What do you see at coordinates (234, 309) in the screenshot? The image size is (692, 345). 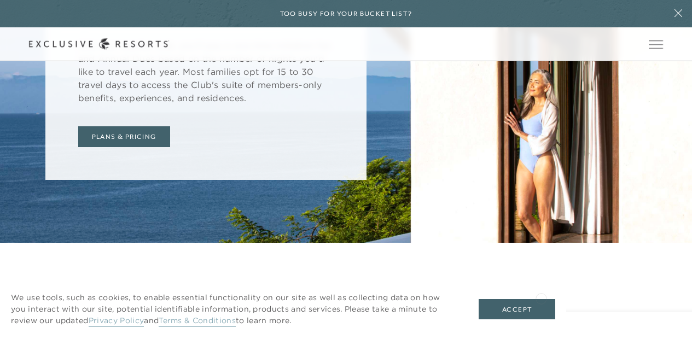 I see `p: We use tools, such as cookies, to enable essential functionality on our site as well as collectin...` at bounding box center [234, 309].